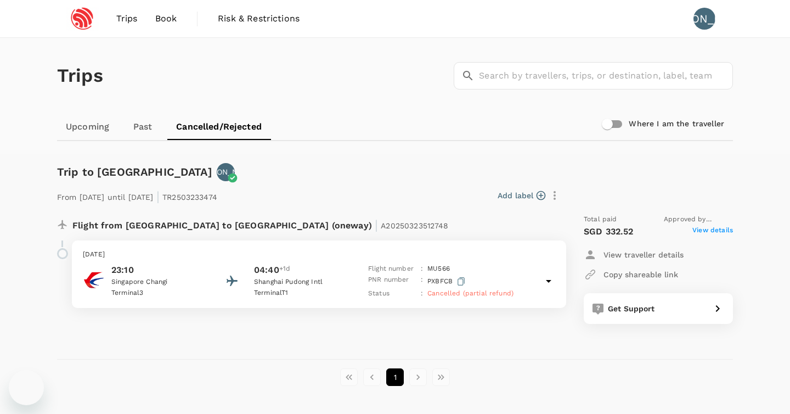 Image resolution: width=790 pixels, height=414 pixels. I want to click on p: Status, so click(392, 294).